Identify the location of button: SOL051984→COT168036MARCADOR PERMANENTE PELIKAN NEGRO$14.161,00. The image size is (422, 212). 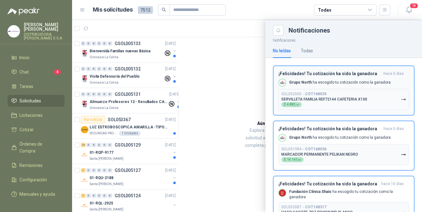
(344, 154).